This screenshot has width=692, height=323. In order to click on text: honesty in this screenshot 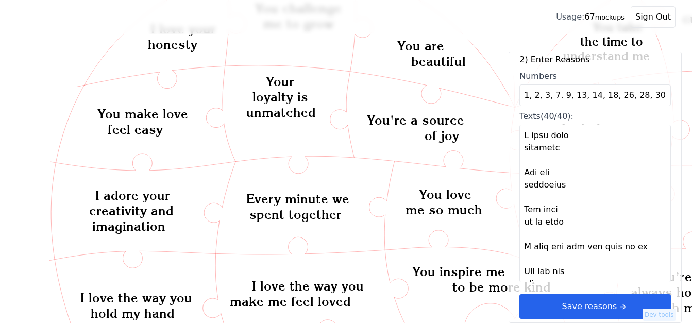, I will do `click(173, 44)`.